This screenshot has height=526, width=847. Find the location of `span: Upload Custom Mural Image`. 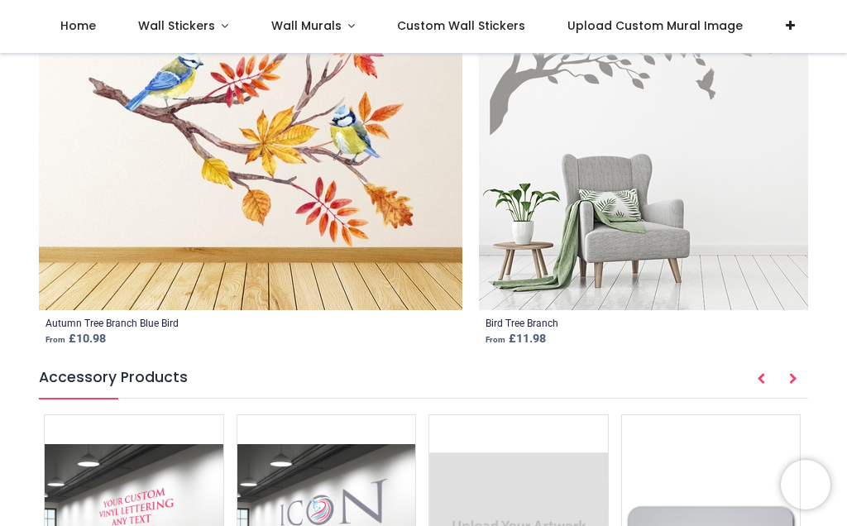

span: Upload Custom Mural Image is located at coordinates (655, 26).